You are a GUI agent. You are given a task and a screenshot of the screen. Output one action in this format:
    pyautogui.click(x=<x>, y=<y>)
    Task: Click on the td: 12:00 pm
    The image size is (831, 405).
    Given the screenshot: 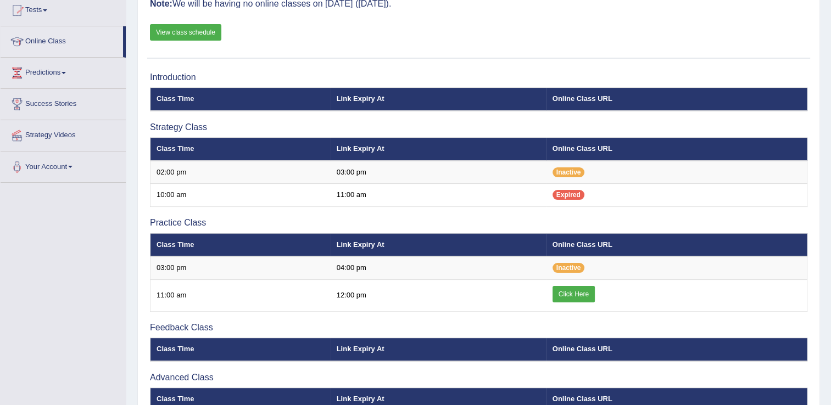 What is the action you would take?
    pyautogui.click(x=438, y=295)
    